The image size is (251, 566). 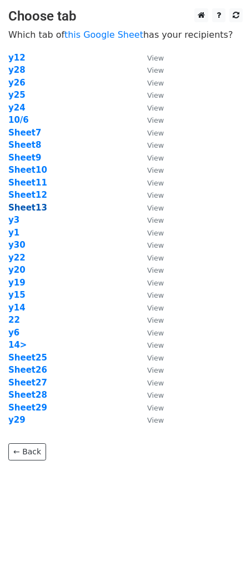 What do you see at coordinates (17, 58) in the screenshot?
I see `a: y12` at bounding box center [17, 58].